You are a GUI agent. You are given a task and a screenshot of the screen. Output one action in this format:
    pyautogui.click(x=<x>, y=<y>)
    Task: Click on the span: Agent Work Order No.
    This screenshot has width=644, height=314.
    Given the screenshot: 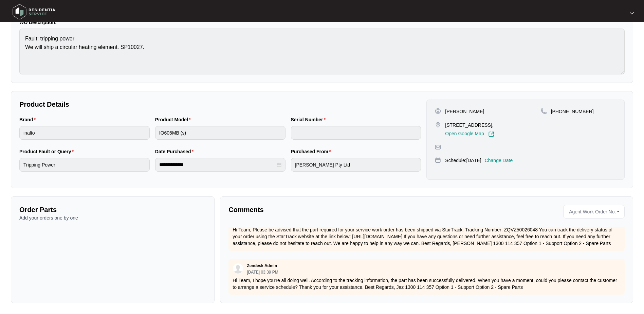 What is the action you would take?
    pyautogui.click(x=591, y=212)
    